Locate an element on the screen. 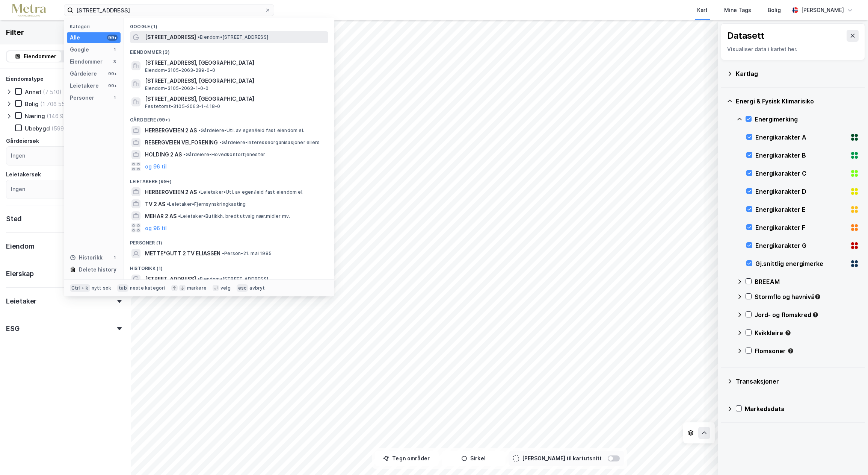 The width and height of the screenshot is (868, 475). div: Mine Tags is located at coordinates (738, 10).